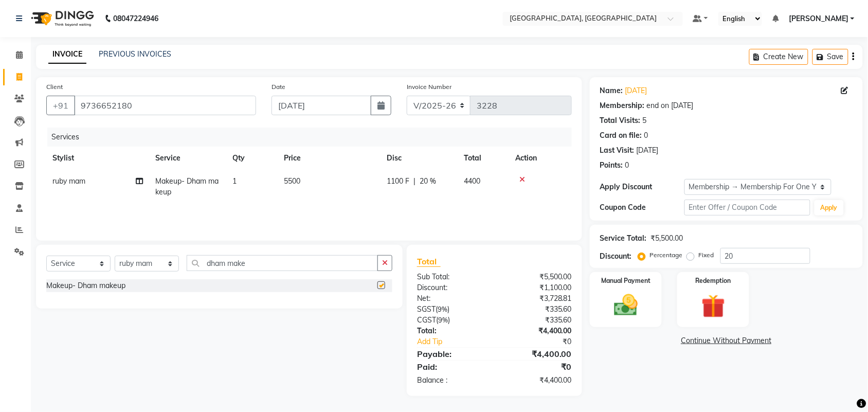 The height and width of the screenshot is (412, 868). I want to click on span: 1100 F, so click(398, 181).